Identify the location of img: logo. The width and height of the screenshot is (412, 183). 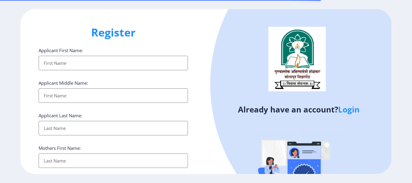
(297, 59).